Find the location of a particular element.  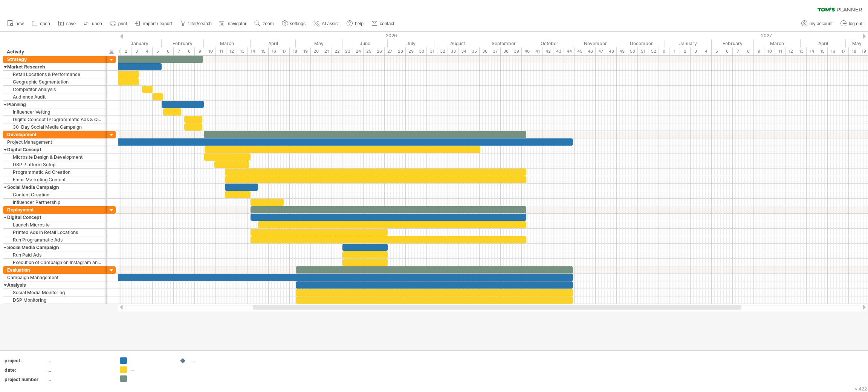

a: AI assist is located at coordinates (326, 24).